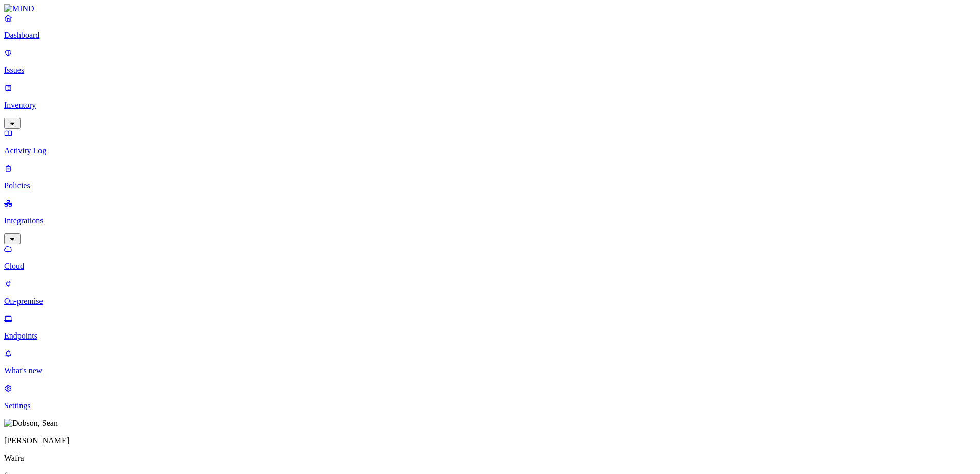 This screenshot has width=980, height=474. I want to click on a: Dashboard, so click(490, 27).